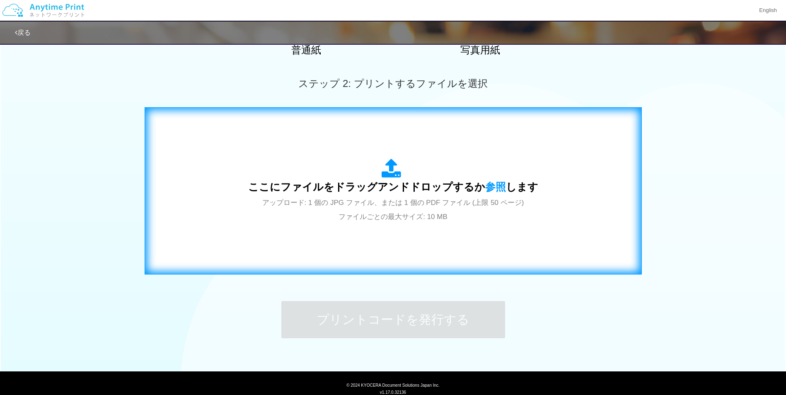 The image size is (786, 395). I want to click on span: ステップ 2: プリントするファイルを選択, so click(393, 83).